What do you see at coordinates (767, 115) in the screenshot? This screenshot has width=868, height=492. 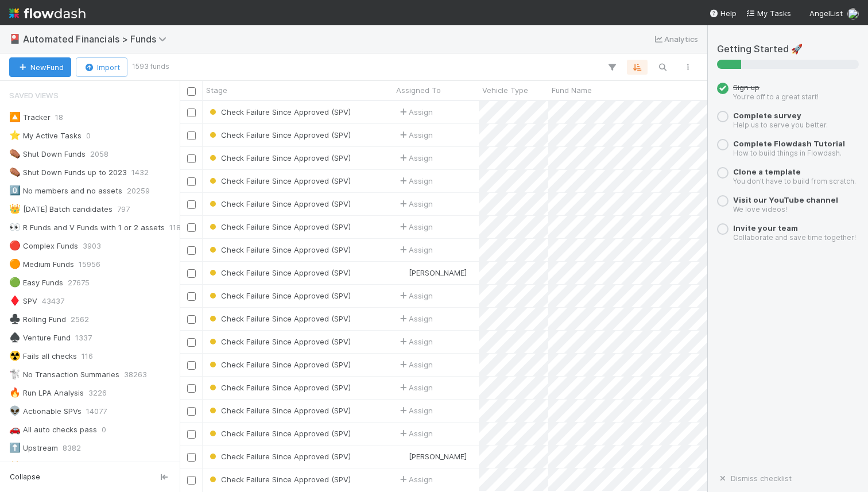 I see `span: Complete survey` at bounding box center [767, 115].